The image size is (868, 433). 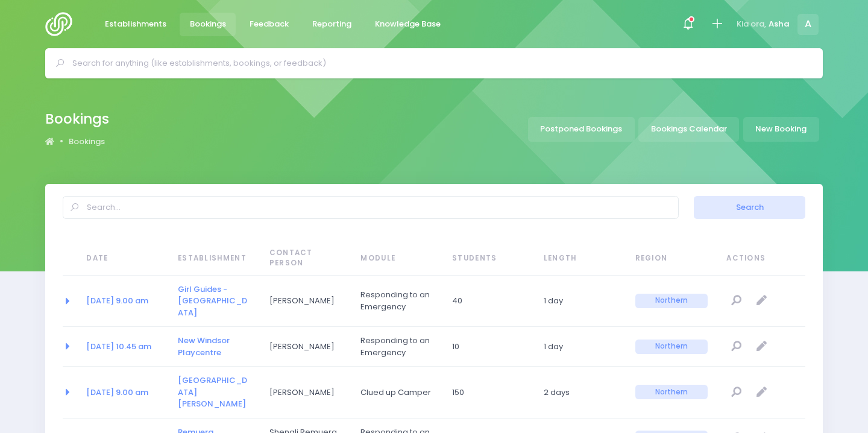 What do you see at coordinates (371, 208) in the screenshot?
I see `input: Search...` at bounding box center [371, 208].